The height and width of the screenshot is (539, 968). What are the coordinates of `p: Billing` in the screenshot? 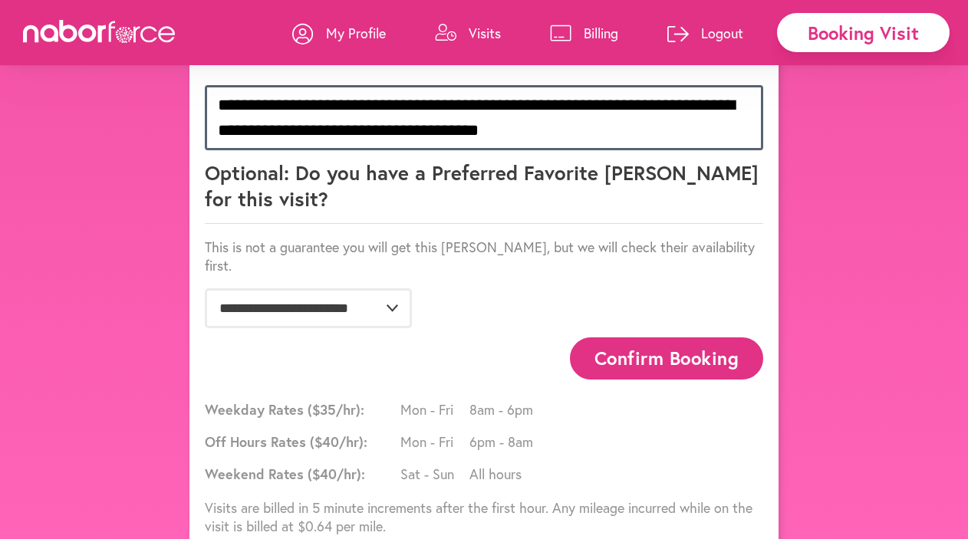 It's located at (601, 33).